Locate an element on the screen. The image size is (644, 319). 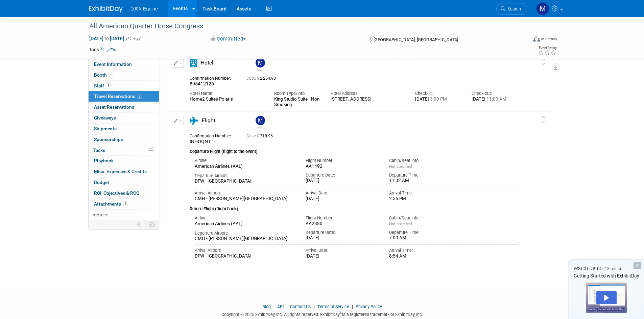
a: ROI, Objectives & ROO is located at coordinates (124, 193).